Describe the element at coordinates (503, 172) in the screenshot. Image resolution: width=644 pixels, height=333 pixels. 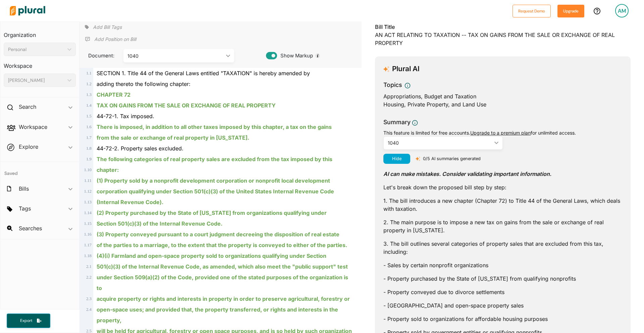
I see `p: AI can make mistakes. Consider validating important information.` at that location.